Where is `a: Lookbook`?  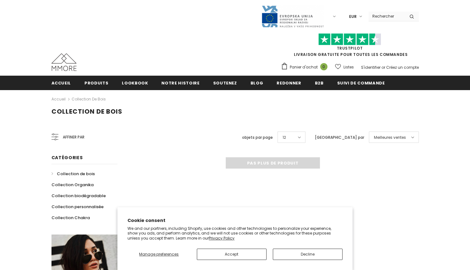
a: Lookbook is located at coordinates (135, 83).